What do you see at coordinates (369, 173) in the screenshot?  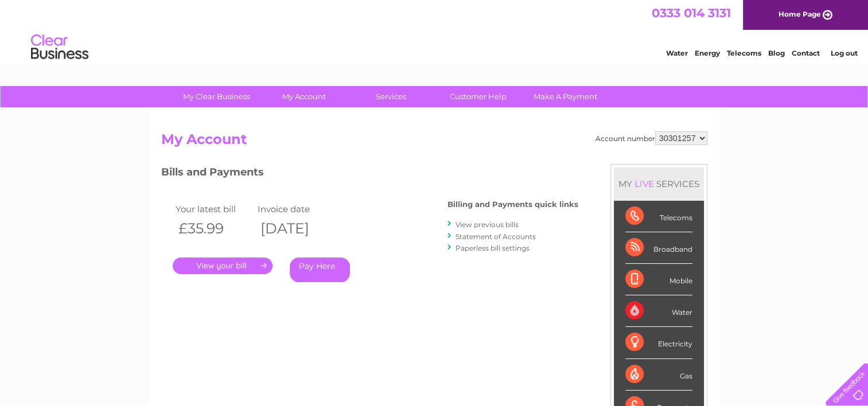 I see `h3: Bills and Payments` at bounding box center [369, 173].